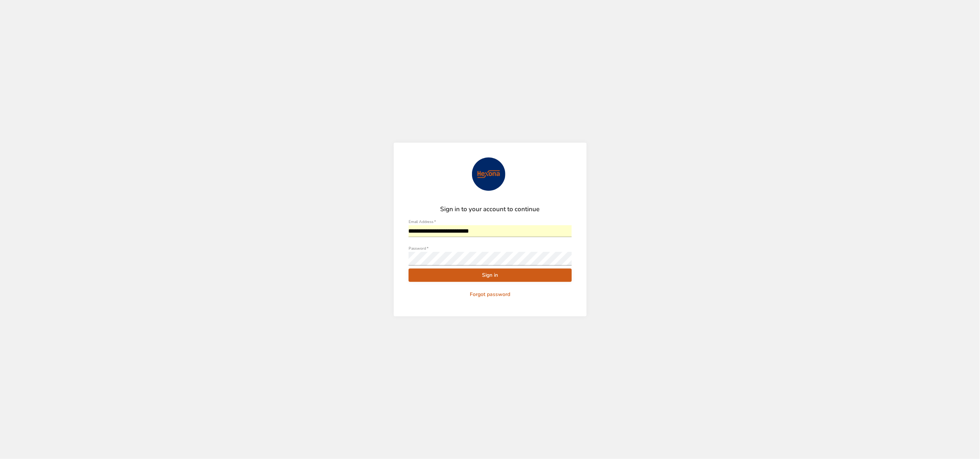 The height and width of the screenshot is (459, 980). Describe the element at coordinates (419, 248) in the screenshot. I see `label: Password` at that location.